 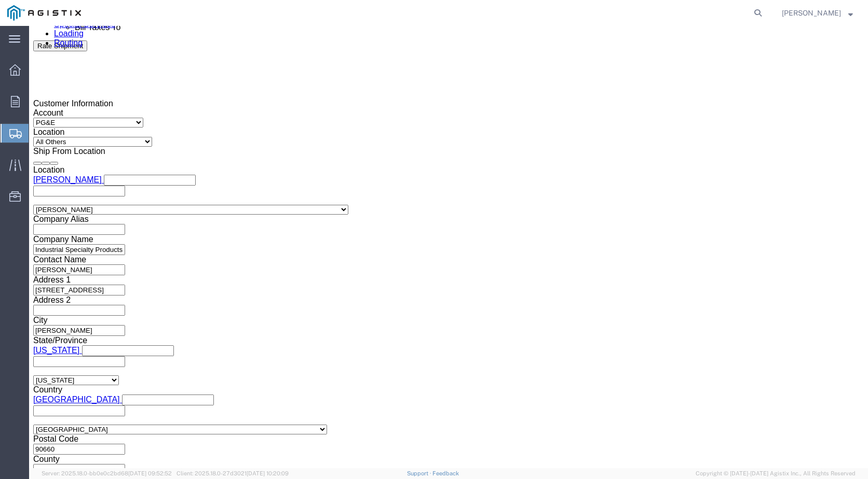 What do you see at coordinates (233, 474) in the screenshot?
I see `span: Client: 2025.18.0-27d3021` at bounding box center [233, 474].